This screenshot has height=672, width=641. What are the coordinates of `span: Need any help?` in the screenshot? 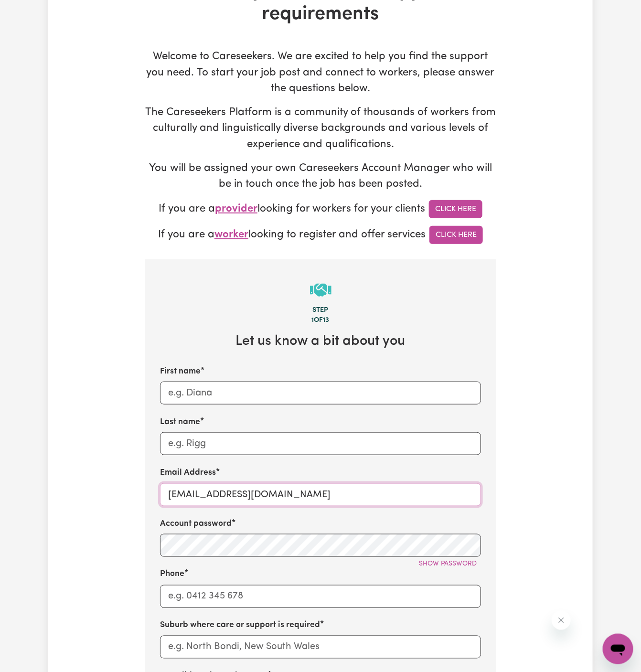 It's located at (32, 11).